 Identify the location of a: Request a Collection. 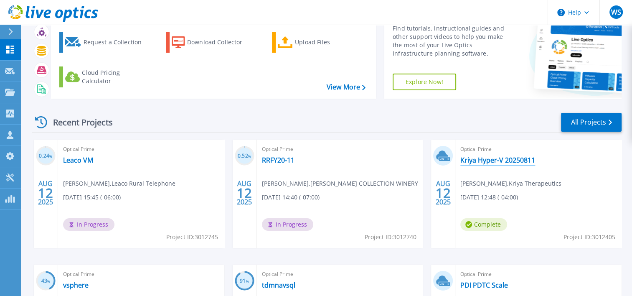
(106, 42).